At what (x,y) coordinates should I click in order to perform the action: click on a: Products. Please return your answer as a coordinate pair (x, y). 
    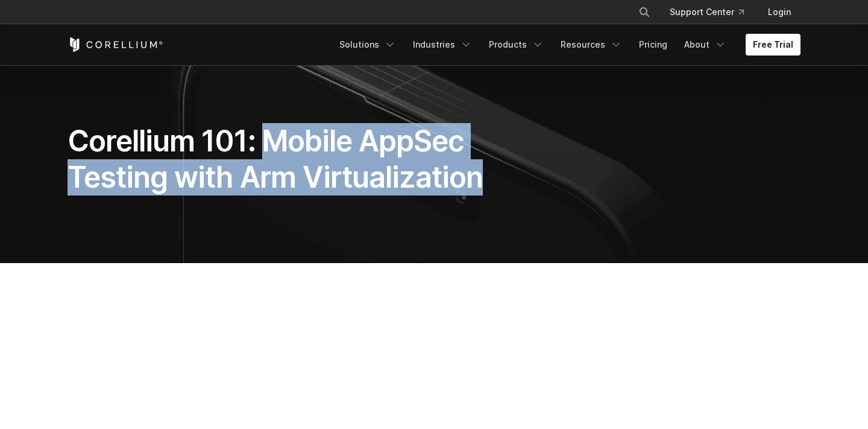
    Looking at the image, I should click on (517, 45).